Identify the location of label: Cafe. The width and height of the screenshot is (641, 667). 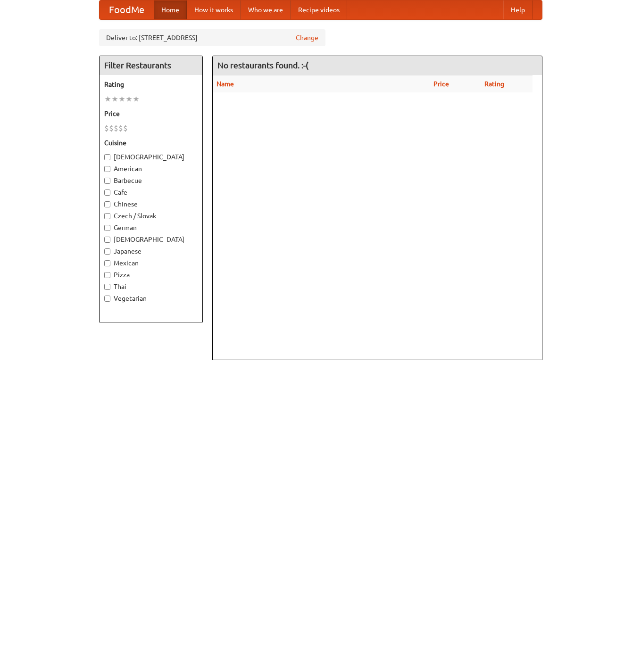
(151, 192).